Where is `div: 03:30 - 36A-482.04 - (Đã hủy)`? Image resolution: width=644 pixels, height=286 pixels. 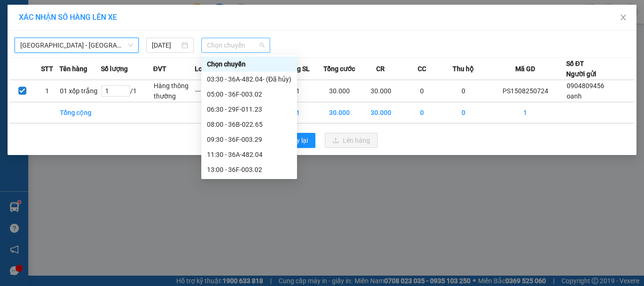
div: 03:30 - 36A-482.04 - (Đã hủy) is located at coordinates (249, 79).